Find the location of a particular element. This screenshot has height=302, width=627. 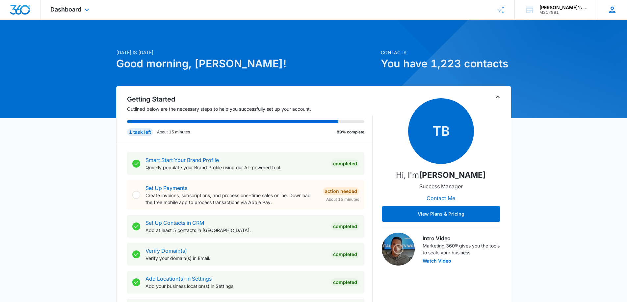

h1: You have 1,223 contacts is located at coordinates (446, 64).